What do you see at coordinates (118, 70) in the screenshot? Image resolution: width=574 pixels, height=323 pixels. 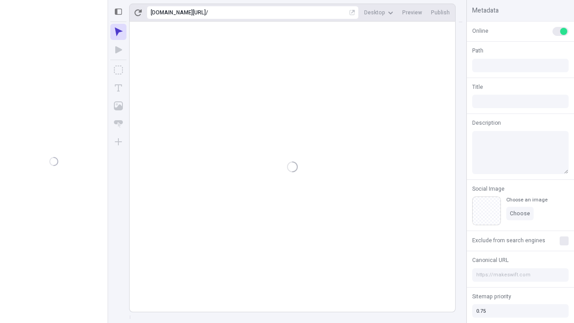 I see `button: Box` at bounding box center [118, 70].